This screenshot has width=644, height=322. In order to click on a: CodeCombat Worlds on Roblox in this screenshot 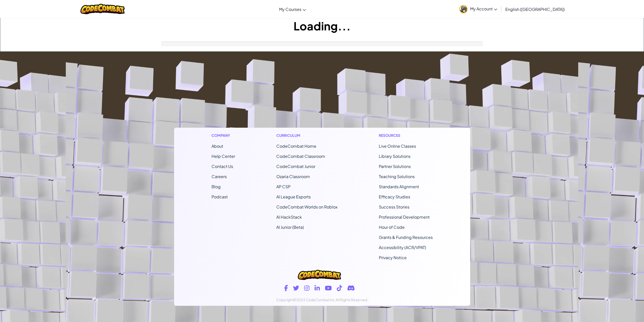, I will do `click(307, 206)`.